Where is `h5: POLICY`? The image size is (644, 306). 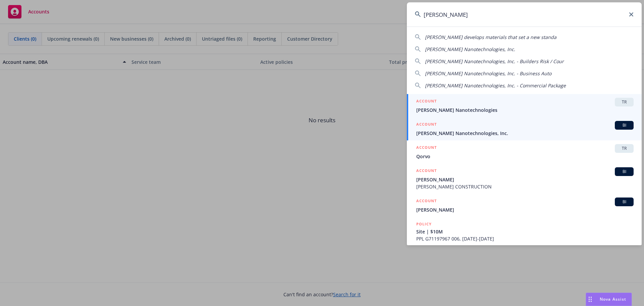
h5: POLICY is located at coordinates (424, 224).